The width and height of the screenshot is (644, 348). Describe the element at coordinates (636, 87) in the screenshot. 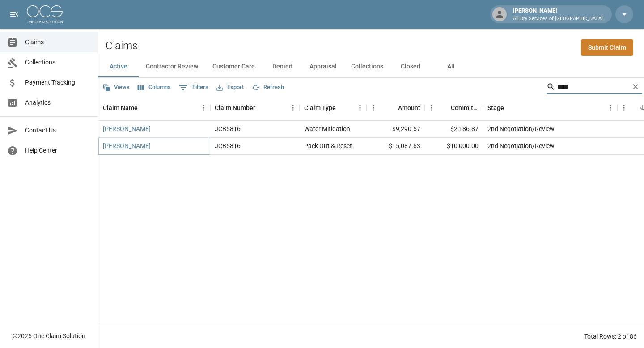

I see `button: Clear` at that location.